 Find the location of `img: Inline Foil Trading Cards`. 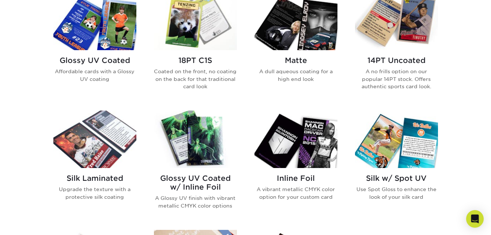

img: Inline Foil Trading Cards is located at coordinates (296, 139).